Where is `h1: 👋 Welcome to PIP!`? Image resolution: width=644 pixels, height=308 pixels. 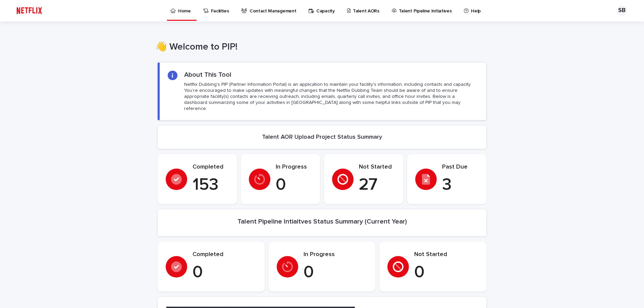 h1: 👋 Welcome to PIP! is located at coordinates (320, 47).